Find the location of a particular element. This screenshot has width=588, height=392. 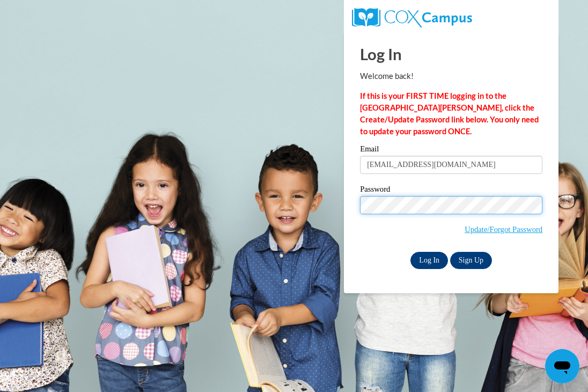

label: Email is located at coordinates (451, 150).